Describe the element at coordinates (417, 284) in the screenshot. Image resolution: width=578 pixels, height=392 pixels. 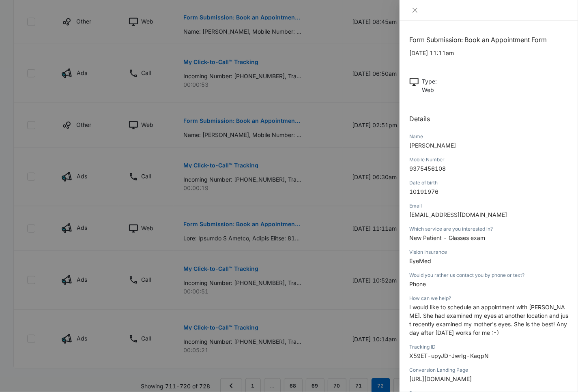
I see `span: Phone` at that location.